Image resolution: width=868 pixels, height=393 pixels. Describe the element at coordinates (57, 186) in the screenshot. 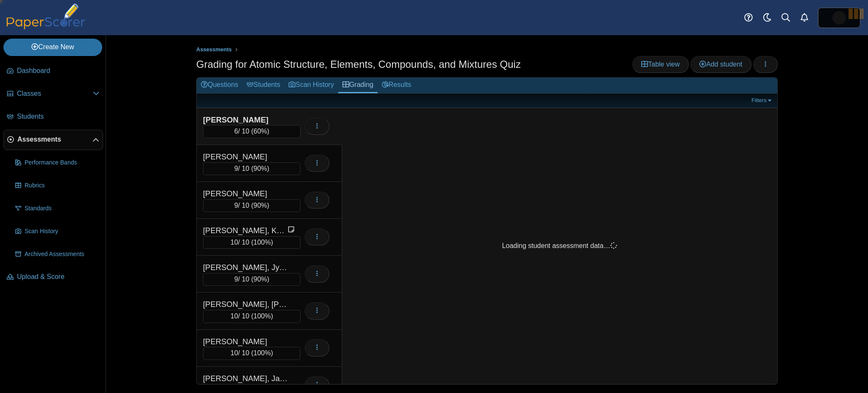

I see `a: Rubrics` at that location.